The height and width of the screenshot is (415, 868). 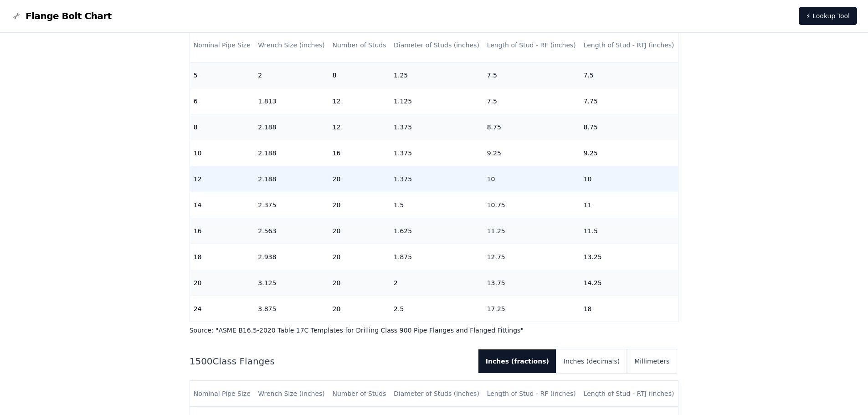 I want to click on h2: 1500 Class Flanges, so click(x=331, y=362).